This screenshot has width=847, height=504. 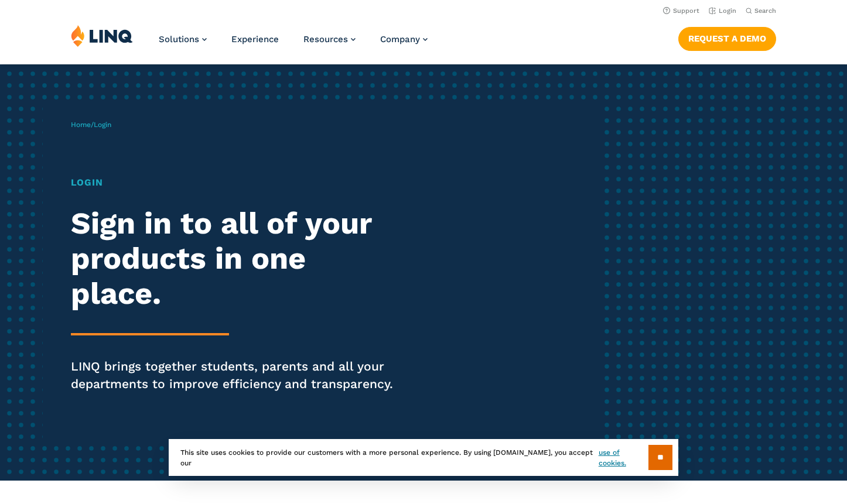 What do you see at coordinates (234, 375) in the screenshot?
I see `p: LINQ brings together students, parents and all your departments to improve efficiency and transpa...` at bounding box center [234, 375].